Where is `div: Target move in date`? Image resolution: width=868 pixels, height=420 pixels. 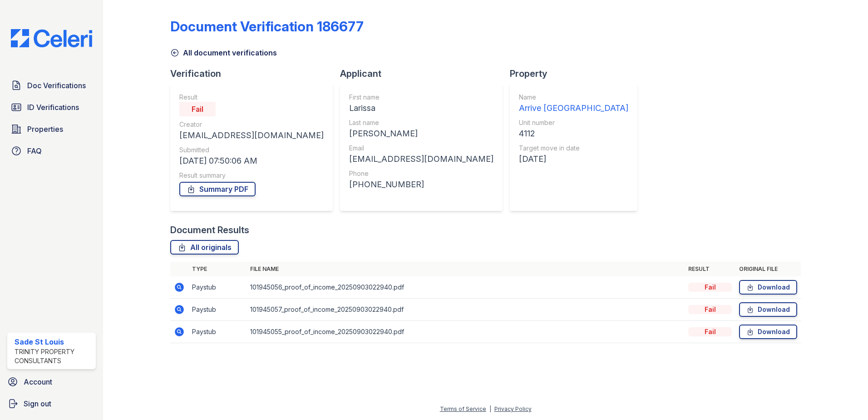 div: Target move in date is located at coordinates (573, 148).